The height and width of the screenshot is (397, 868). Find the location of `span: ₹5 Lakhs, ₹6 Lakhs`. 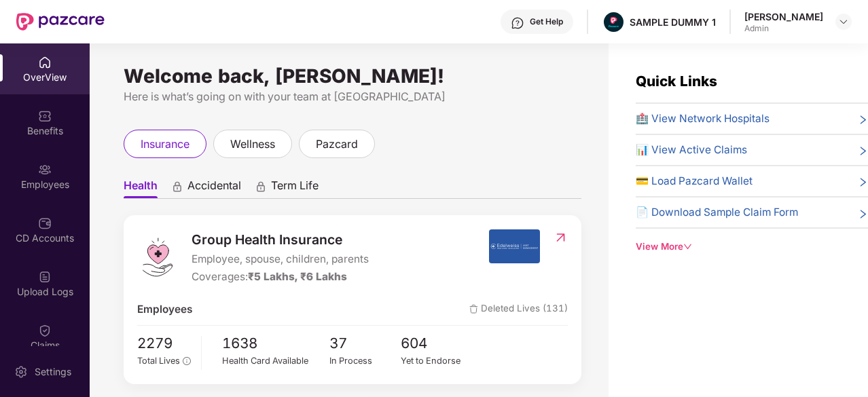

span: ₹5 Lakhs, ₹6 Lakhs is located at coordinates (298, 277).